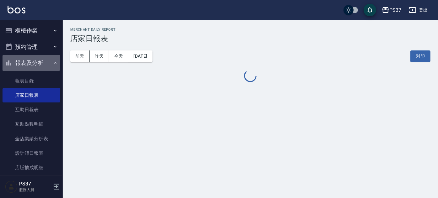 This screenshot has width=438, height=198. I want to click on a: 店販抽成明細, so click(31, 168).